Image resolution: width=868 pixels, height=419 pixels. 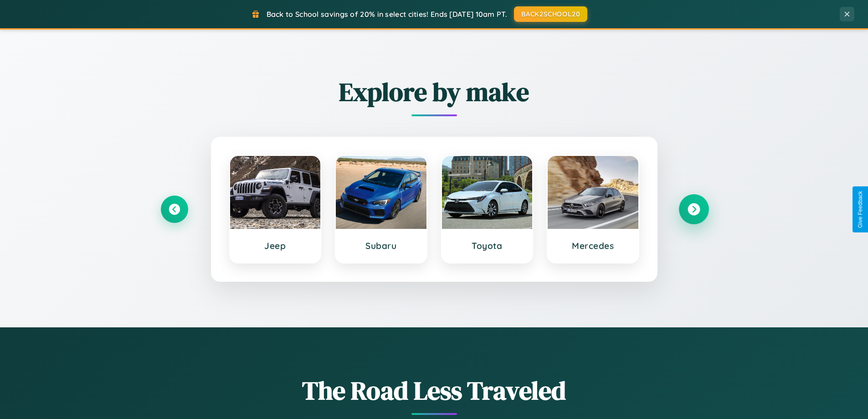 What do you see at coordinates (487, 246) in the screenshot?
I see `h3: Toyota` at bounding box center [487, 246].